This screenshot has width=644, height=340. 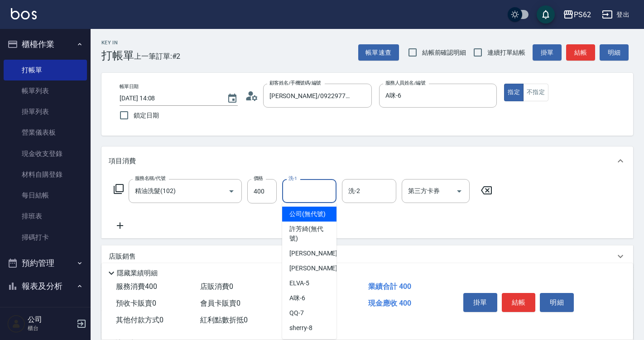 What do you see at coordinates (45, 133) in the screenshot?
I see `a: 營業儀表板` at bounding box center [45, 133].